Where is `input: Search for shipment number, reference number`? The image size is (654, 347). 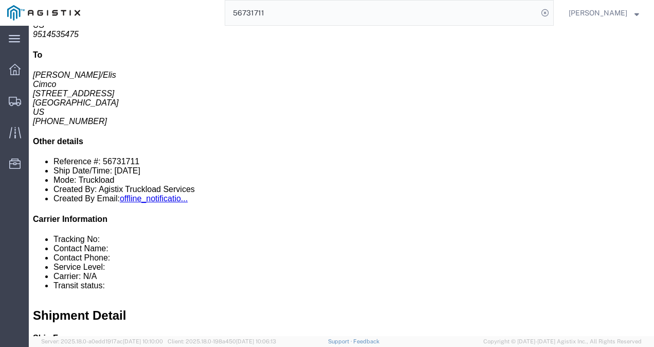
input: Search for shipment number, reference number is located at coordinates (382, 13).